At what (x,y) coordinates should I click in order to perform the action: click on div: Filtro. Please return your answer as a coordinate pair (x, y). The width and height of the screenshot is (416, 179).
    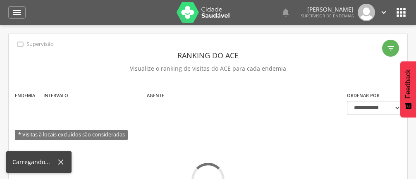
    Looking at the image, I should click on (391, 48).